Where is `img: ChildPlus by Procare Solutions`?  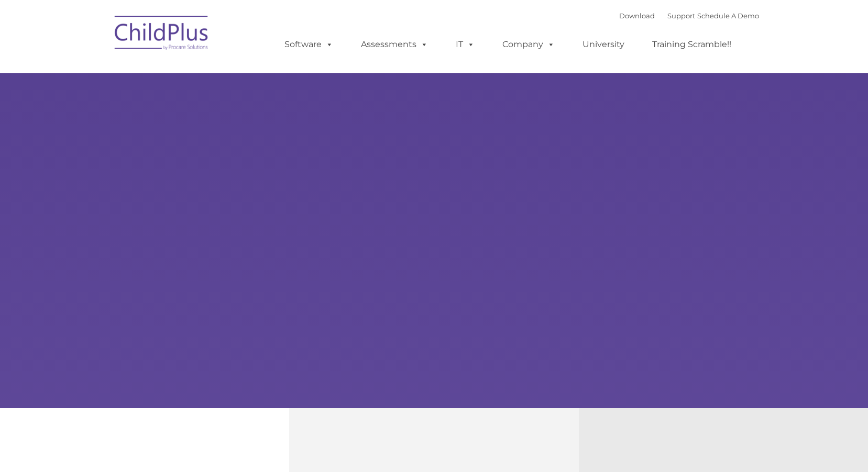
img: ChildPlus by Procare Solutions is located at coordinates (162, 34).